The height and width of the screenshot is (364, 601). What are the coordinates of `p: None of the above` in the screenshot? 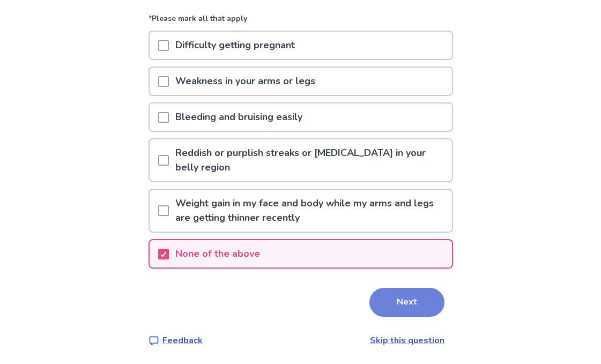 It's located at (218, 253).